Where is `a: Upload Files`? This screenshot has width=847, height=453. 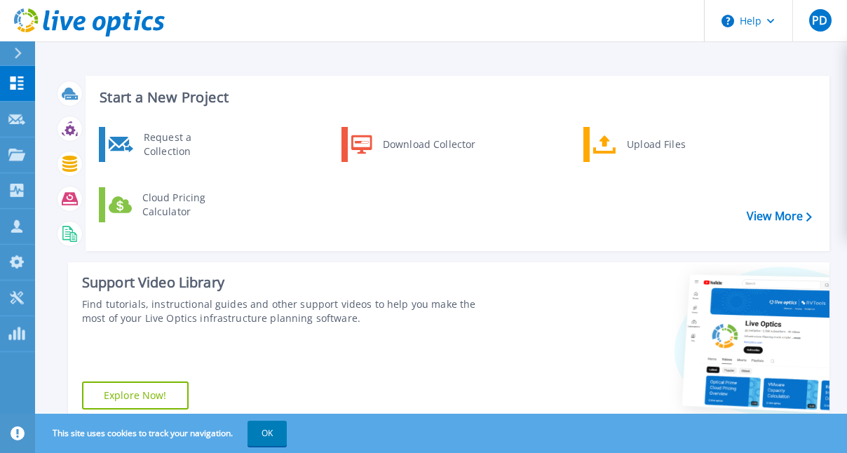
a: Upload Files is located at coordinates (655, 144).